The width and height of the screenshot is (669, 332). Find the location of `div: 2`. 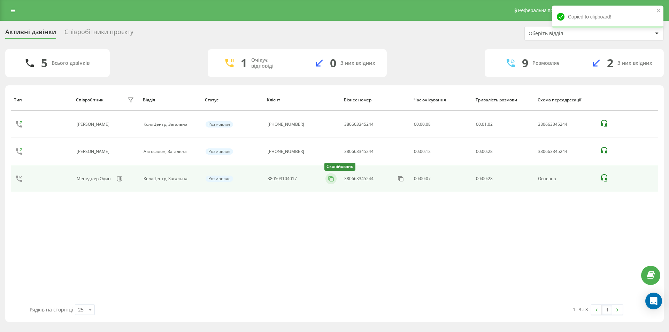

div: 2 is located at coordinates (610, 63).